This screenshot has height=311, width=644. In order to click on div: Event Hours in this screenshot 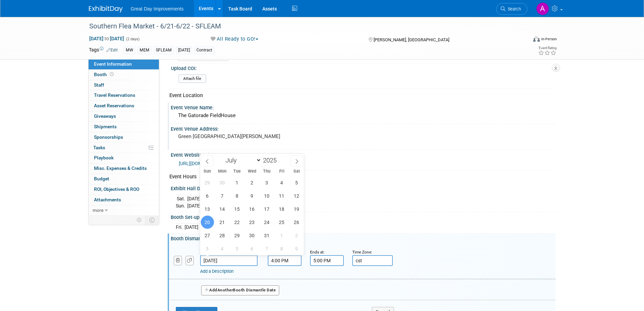, I will do `click(360, 177)`.